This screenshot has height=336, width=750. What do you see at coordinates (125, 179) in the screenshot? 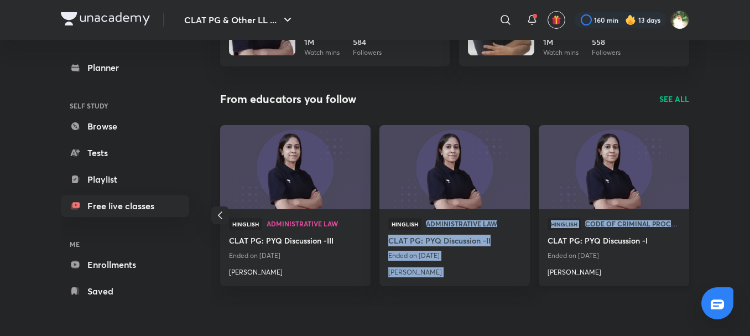
I see `a: Playlist` at bounding box center [125, 179].